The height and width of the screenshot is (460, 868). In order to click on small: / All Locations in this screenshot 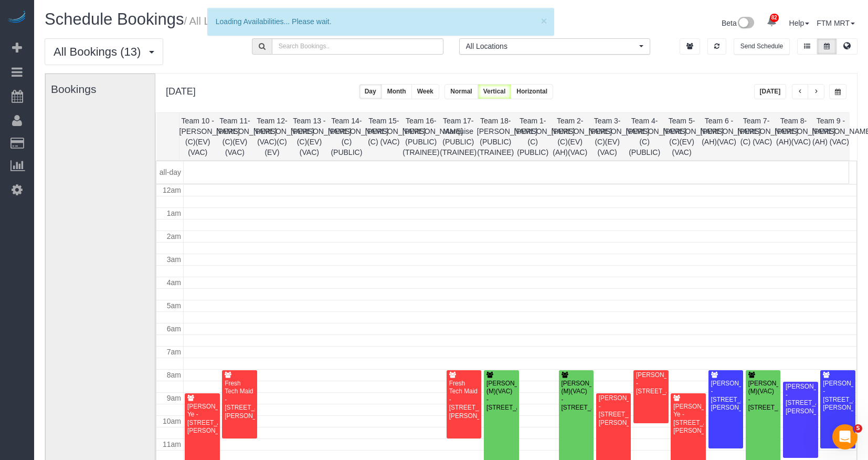, I will do `click(216, 21)`.